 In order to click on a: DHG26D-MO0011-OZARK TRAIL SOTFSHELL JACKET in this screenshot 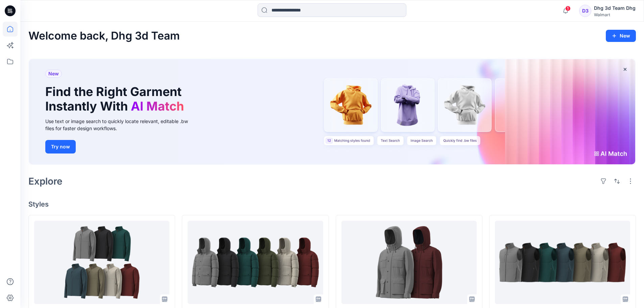, I will do `click(102, 262)`.